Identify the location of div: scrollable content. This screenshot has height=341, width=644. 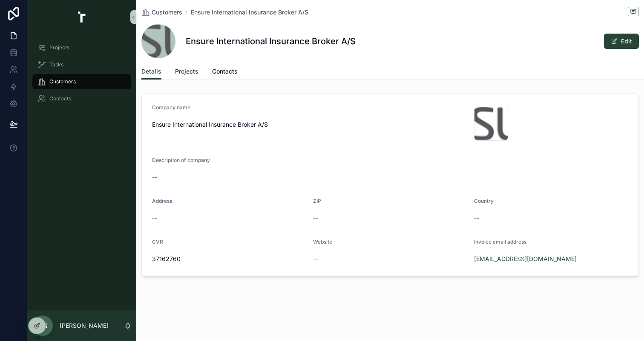
(82, 76).